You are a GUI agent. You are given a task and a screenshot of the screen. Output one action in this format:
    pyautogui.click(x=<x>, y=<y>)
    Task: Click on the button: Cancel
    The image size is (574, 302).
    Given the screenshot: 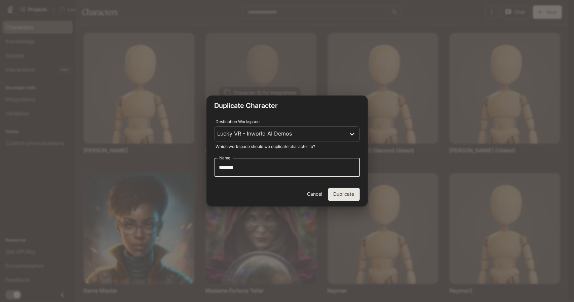 What is the action you would take?
    pyautogui.click(x=315, y=194)
    